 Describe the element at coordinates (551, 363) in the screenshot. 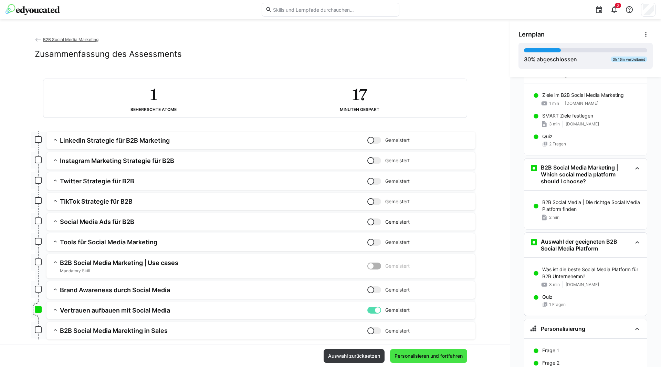

I see `p: Frage 2` at that location.